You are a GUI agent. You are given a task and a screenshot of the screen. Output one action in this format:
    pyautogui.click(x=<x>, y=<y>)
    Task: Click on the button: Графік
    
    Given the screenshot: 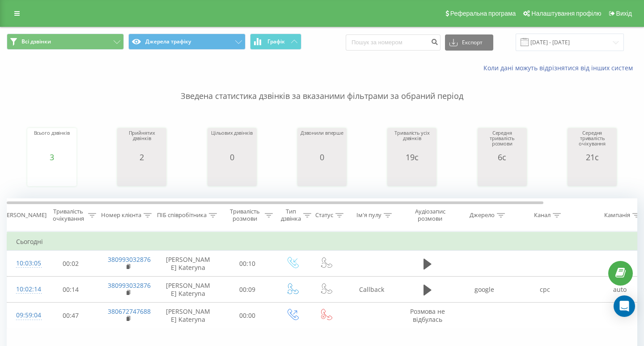 What is the action you would take?
    pyautogui.click(x=275, y=42)
    